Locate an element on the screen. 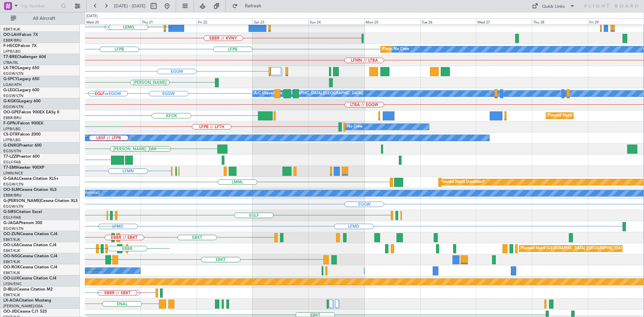 This screenshot has width=644, height=317. div: Quick Links is located at coordinates (553, 6).